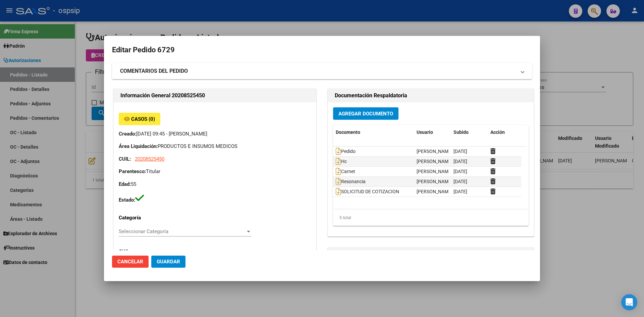 The height and width of the screenshot is (317, 644). Describe the element at coordinates (140, 119) in the screenshot. I see `button: Casos (0)` at that location.